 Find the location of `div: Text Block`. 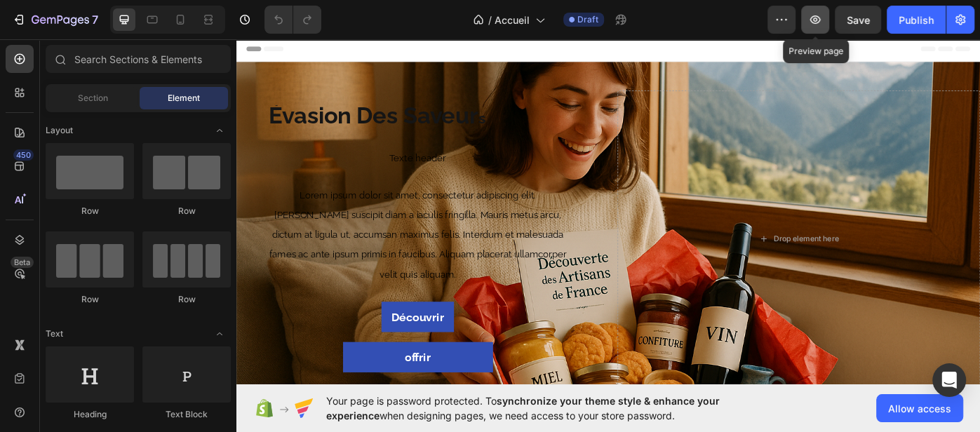

div: Text Block is located at coordinates (187, 415).